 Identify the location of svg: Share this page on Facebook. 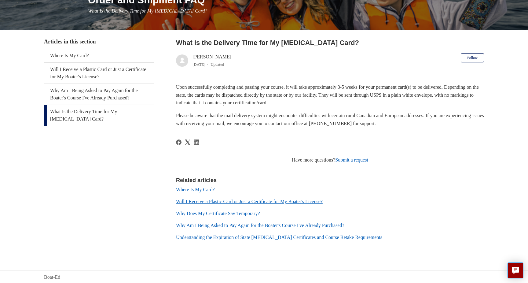
(179, 142).